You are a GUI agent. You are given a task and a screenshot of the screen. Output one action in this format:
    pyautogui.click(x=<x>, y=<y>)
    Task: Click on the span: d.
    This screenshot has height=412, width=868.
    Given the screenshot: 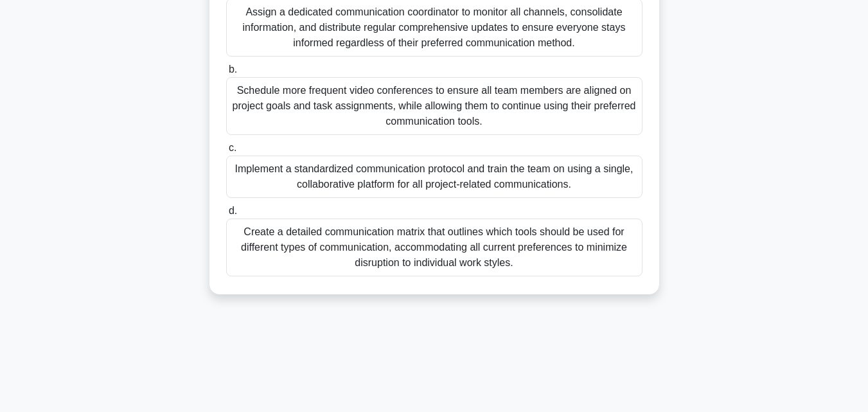 What is the action you would take?
    pyautogui.click(x=233, y=210)
    